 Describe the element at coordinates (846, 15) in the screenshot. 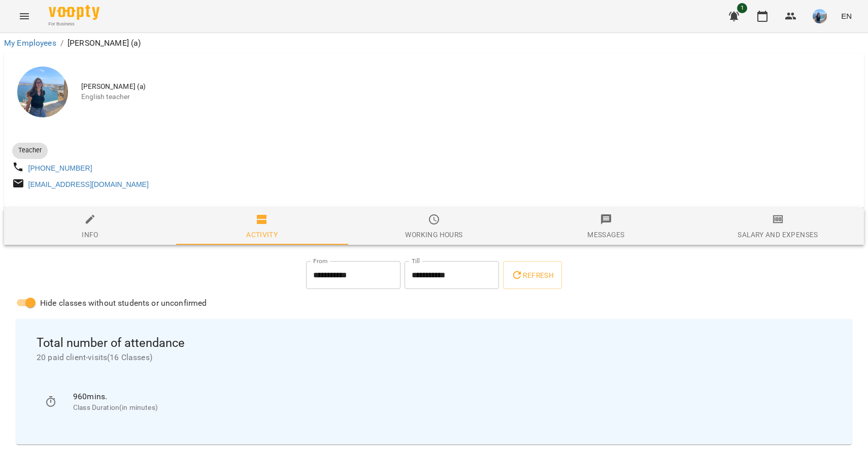

I see `button: EN` at that location.